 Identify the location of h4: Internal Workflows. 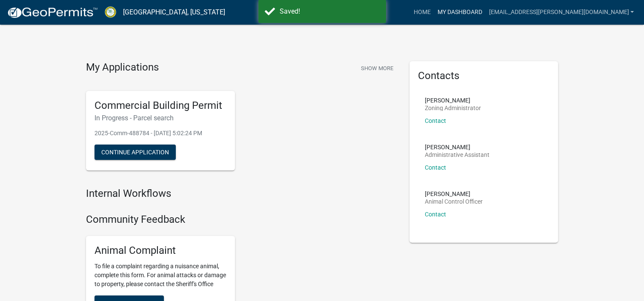
(242, 194).